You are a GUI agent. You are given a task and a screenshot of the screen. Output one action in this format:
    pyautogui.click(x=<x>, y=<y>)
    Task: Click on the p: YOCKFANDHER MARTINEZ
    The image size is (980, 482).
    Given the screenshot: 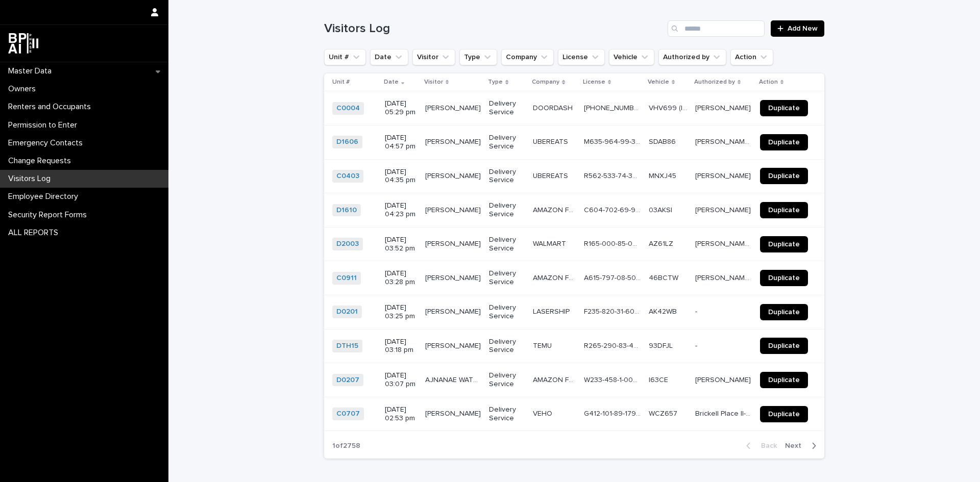 What is the action you would take?
    pyautogui.click(x=454, y=140)
    